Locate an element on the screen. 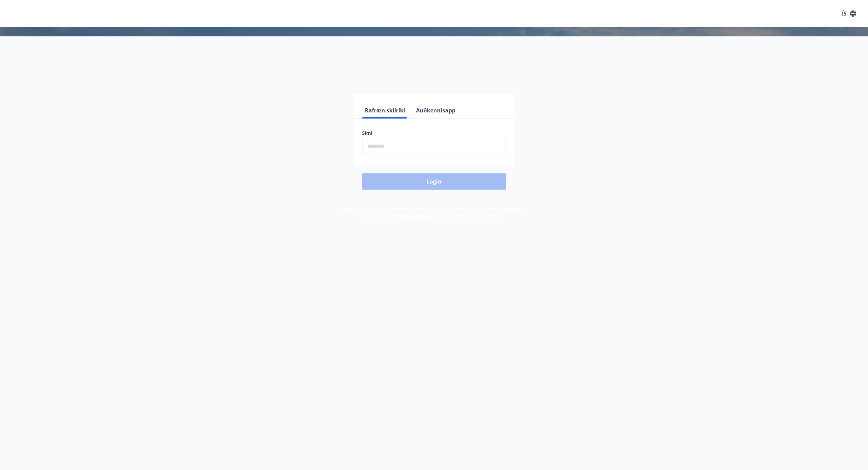 This screenshot has width=868, height=470. button: Auðkennisapp is located at coordinates (436, 110).